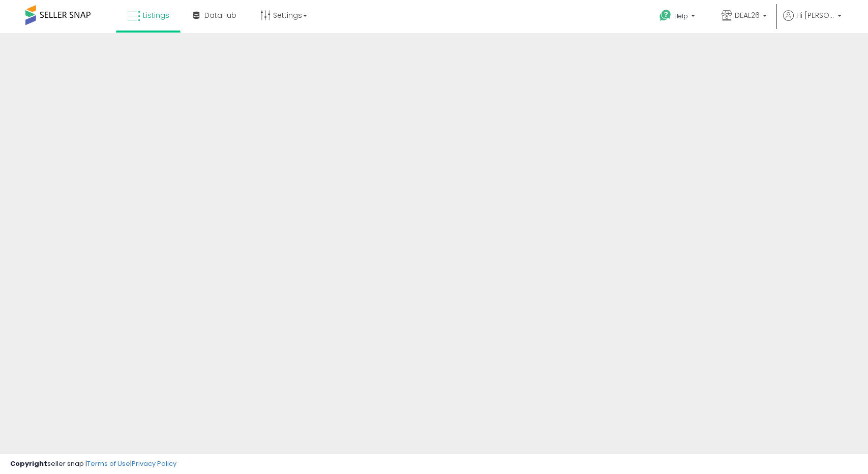  Describe the element at coordinates (678, 17) in the screenshot. I see `a: Help` at that location.